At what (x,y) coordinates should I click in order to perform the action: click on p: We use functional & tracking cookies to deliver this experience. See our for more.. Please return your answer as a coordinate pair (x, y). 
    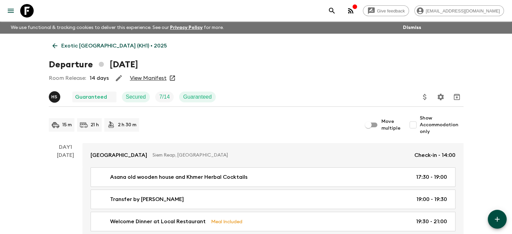
    Looking at the image, I should click on (117, 28).